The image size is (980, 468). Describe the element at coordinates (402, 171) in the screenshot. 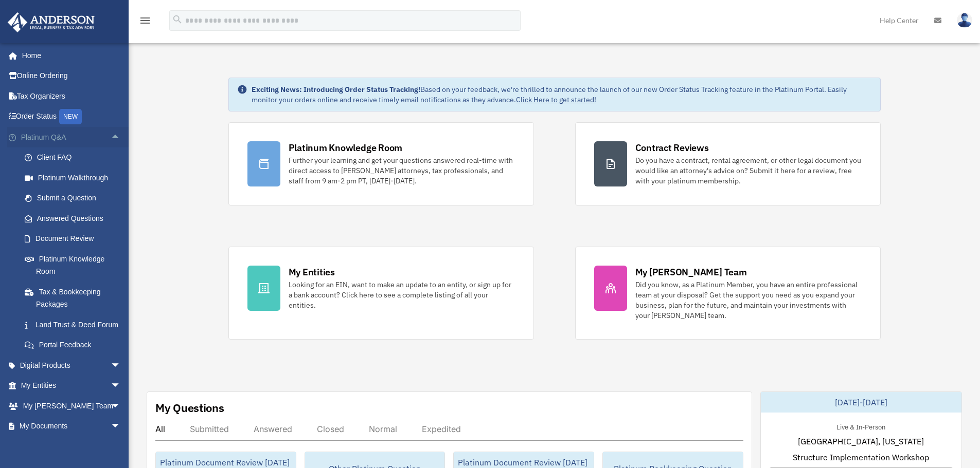

I see `div: Further your learning and get your questions answered real-time with direct access to [PERSON_NAM...` at that location.